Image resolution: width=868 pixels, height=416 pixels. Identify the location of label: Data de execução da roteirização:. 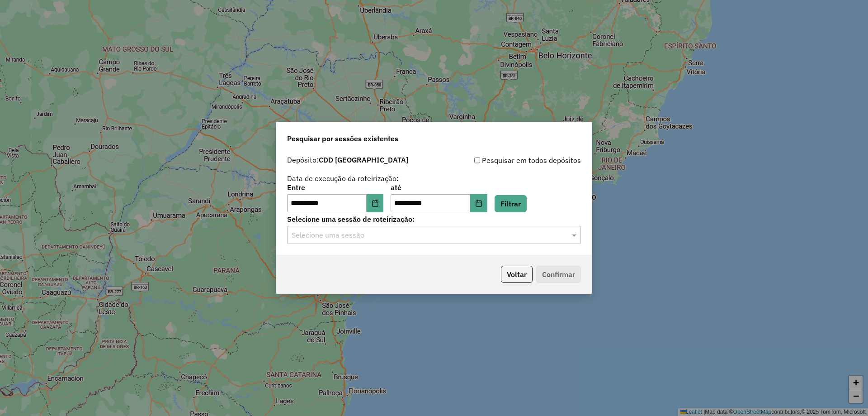
(343, 178).